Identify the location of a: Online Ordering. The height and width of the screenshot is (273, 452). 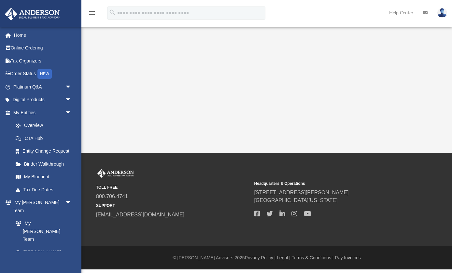
(43, 48).